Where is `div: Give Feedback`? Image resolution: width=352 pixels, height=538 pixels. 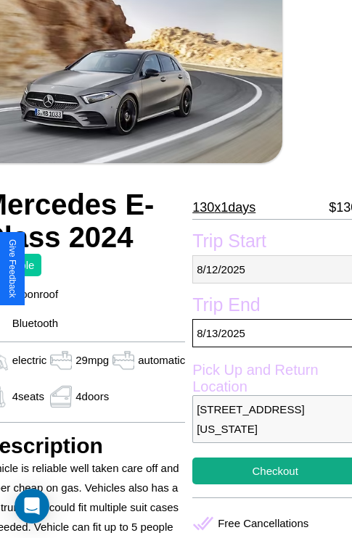
div: Give Feedback is located at coordinates (12, 268).